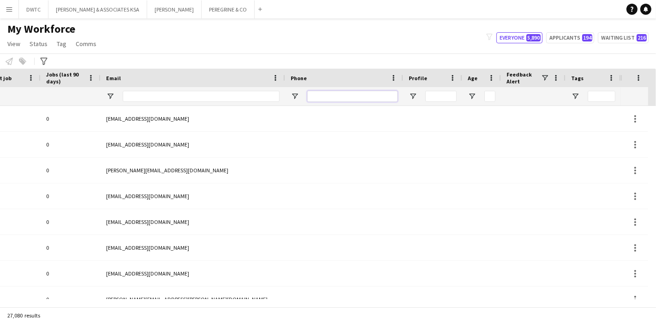  What do you see at coordinates (441, 96) in the screenshot?
I see `input: Profile Filter Input` at bounding box center [441, 96].